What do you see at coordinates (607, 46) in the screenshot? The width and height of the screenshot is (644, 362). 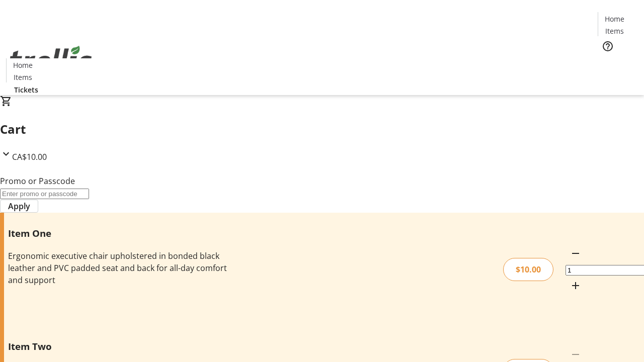 I see `button: Help` at bounding box center [607, 46].